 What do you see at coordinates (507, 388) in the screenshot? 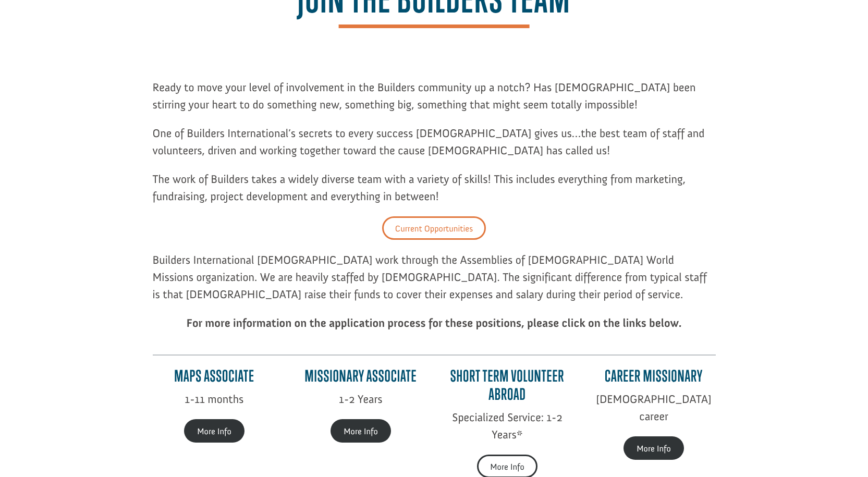
I see `h4: Short Term Volunteer Abroad` at bounding box center [507, 388].